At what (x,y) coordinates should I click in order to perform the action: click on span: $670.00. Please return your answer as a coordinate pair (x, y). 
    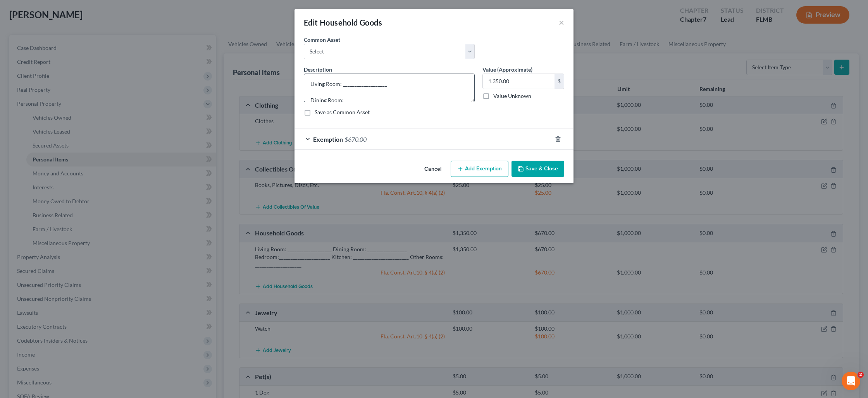
    Looking at the image, I should click on (355, 139).